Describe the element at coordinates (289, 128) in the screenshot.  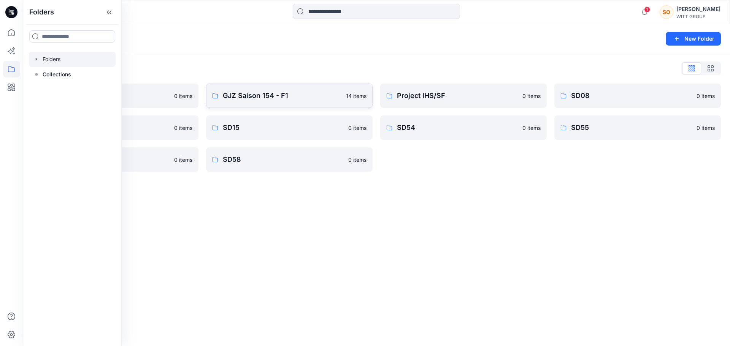
I see `a: SD150 items` at that location.